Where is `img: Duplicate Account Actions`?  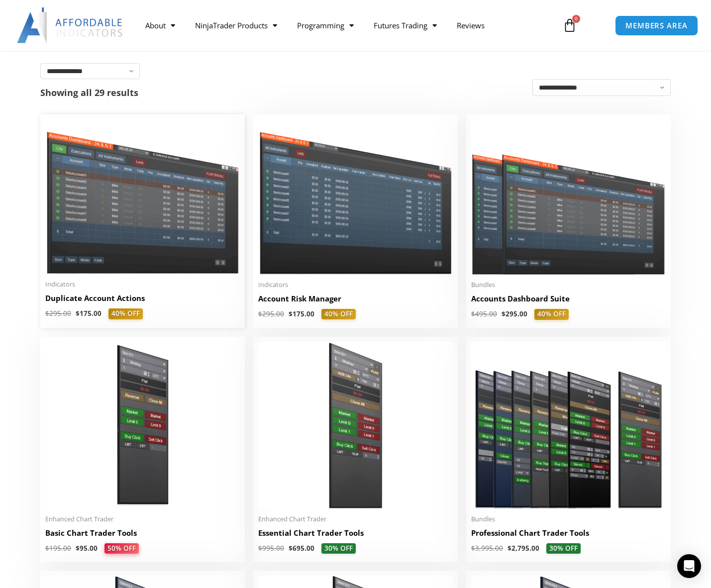
img: Duplicate Account Actions is located at coordinates (143, 196).